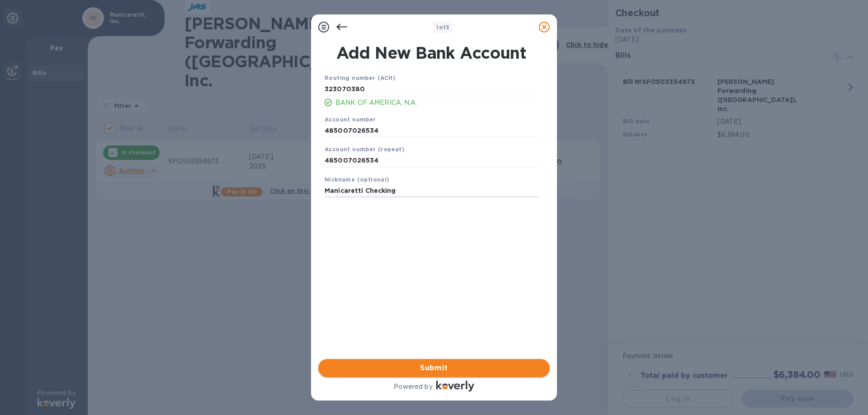 This screenshot has height=415, width=868. What do you see at coordinates (431, 89) in the screenshot?
I see `input: Enter routing number` at bounding box center [431, 89].